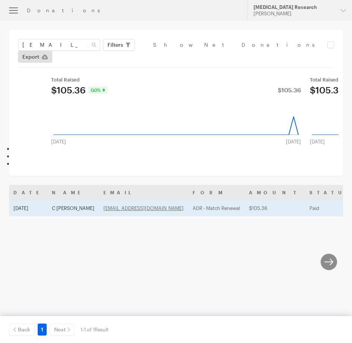  I want to click on th: Email, so click(143, 192).